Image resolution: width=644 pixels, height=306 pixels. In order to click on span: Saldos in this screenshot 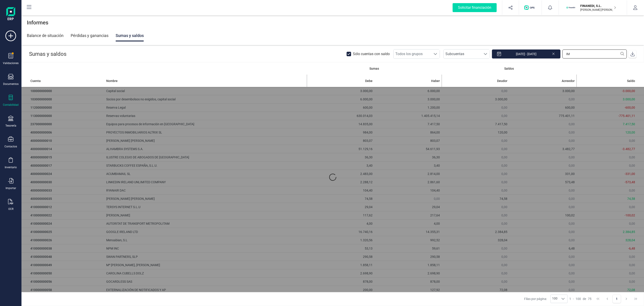, I will do `click(509, 68)`.